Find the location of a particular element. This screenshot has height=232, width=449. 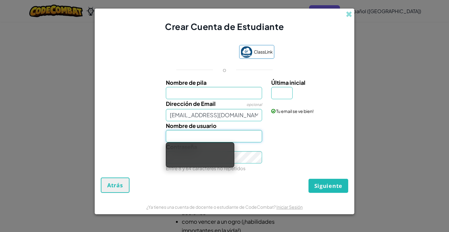

span: Atrás is located at coordinates (115, 185).